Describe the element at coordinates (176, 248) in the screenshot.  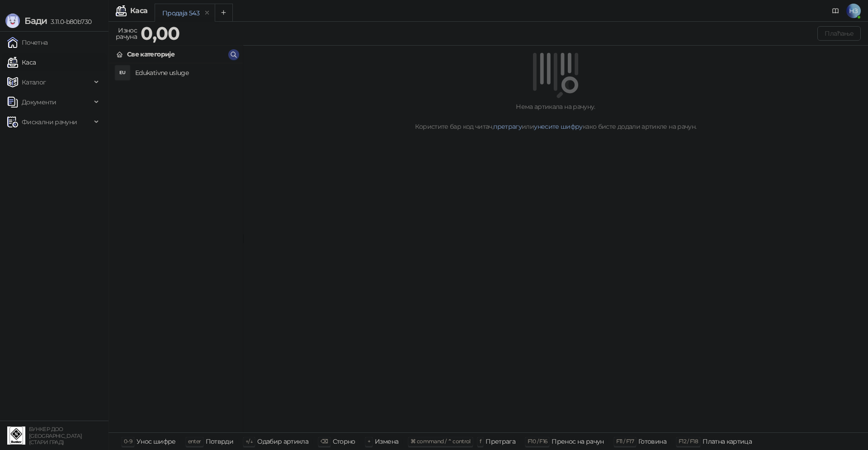
I see `div: grid` at that location.